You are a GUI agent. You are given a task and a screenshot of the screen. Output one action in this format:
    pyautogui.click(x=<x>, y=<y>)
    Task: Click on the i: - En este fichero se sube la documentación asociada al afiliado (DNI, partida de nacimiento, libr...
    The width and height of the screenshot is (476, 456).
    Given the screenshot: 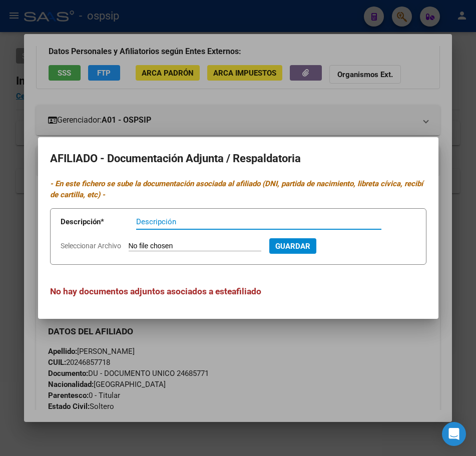 What is the action you would take?
    pyautogui.click(x=237, y=189)
    